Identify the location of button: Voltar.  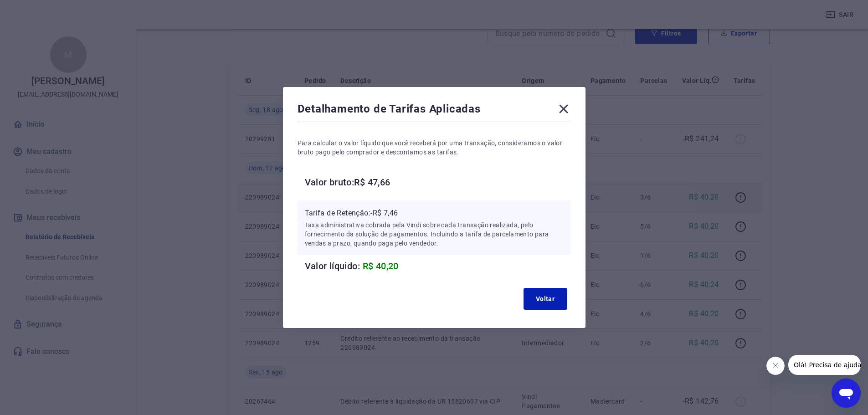
(546, 299).